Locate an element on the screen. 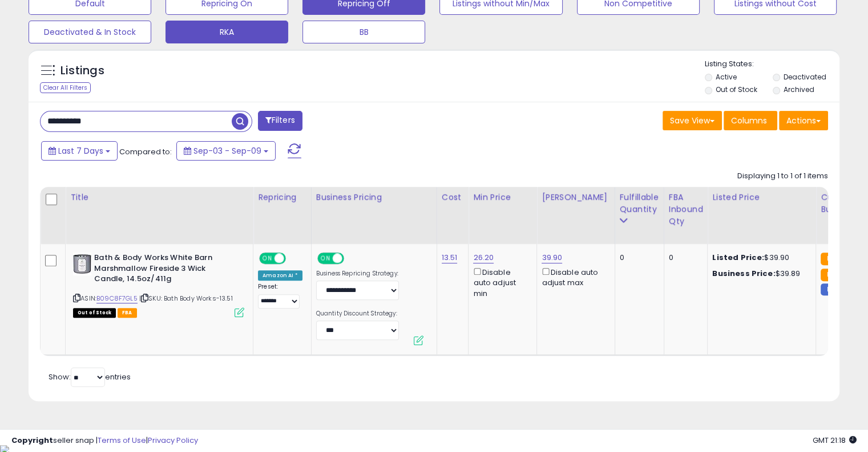 The image size is (868, 452). div: Cost is located at coordinates (452, 197).